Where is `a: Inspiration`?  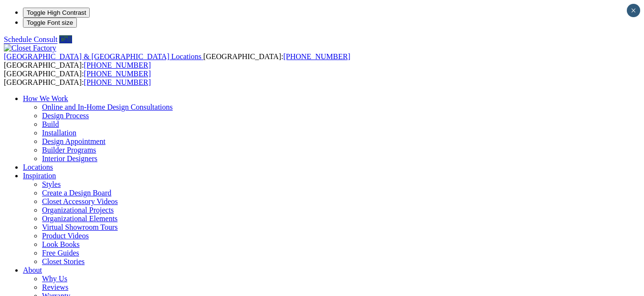 a: Inspiration is located at coordinates (39, 175).